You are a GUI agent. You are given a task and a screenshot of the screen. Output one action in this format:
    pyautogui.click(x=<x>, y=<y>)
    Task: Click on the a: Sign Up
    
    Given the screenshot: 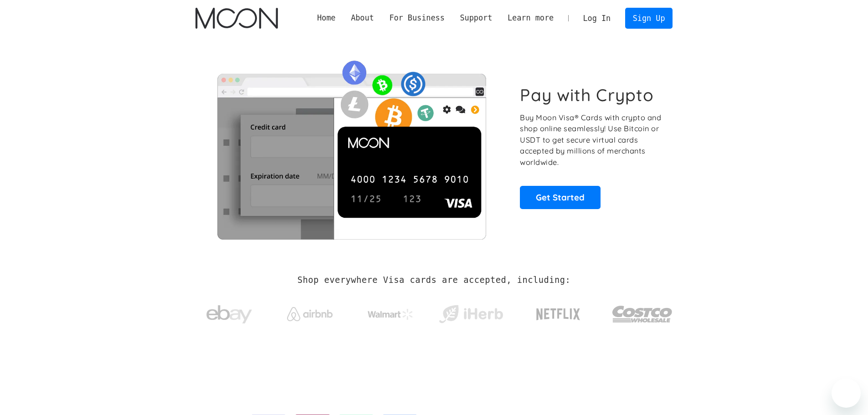 What is the action you would take?
    pyautogui.click(x=649, y=18)
    